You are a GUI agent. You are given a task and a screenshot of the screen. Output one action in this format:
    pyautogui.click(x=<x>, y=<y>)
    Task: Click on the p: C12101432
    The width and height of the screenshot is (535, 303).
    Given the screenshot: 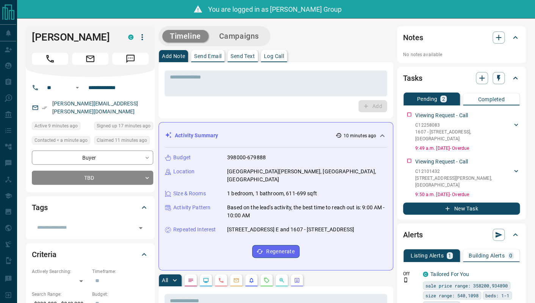 What is the action you would take?
    pyautogui.click(x=464, y=171)
    